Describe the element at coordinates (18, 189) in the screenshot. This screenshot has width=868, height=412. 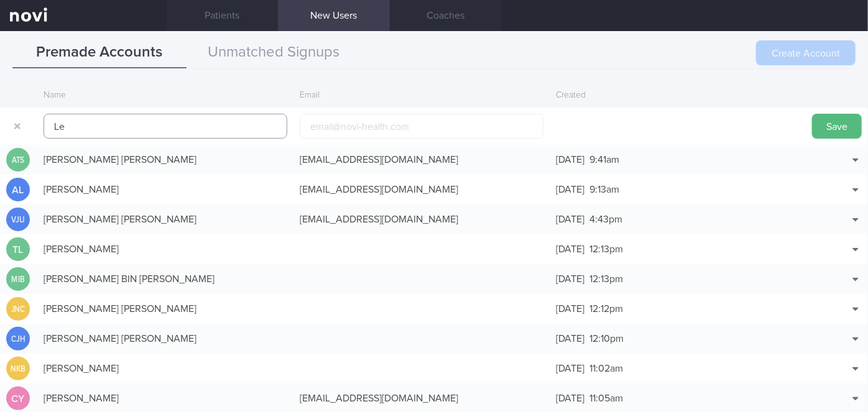
I see `div: AL` at that location.